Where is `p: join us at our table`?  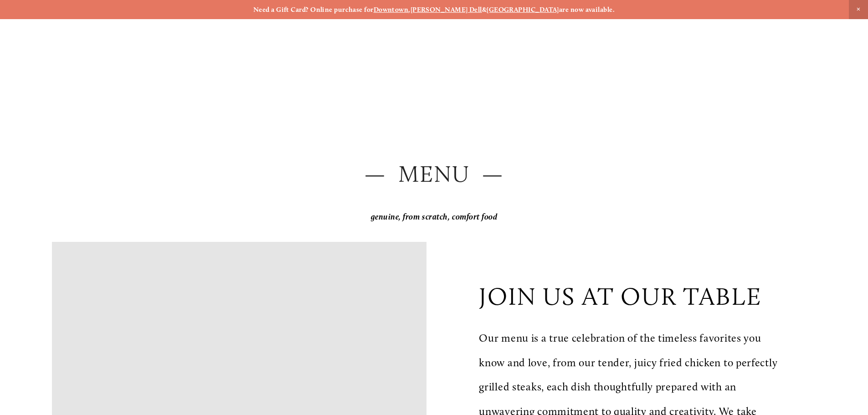
p: join us at our table is located at coordinates (620, 296).